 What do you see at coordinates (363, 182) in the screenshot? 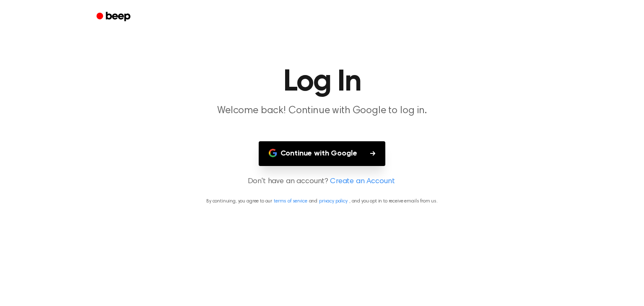
I see `a: Create an Account` at bounding box center [363, 182].